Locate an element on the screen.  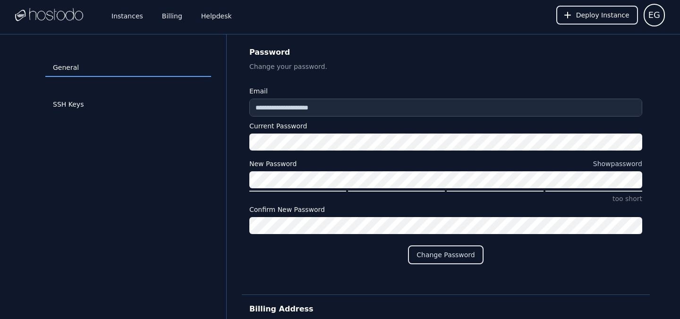
button: Change Password is located at coordinates (445, 255).